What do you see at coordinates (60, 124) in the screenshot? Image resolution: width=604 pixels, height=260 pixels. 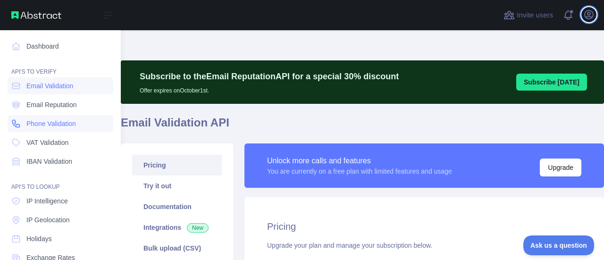 I see `a: Phone Validation` at bounding box center [60, 124].